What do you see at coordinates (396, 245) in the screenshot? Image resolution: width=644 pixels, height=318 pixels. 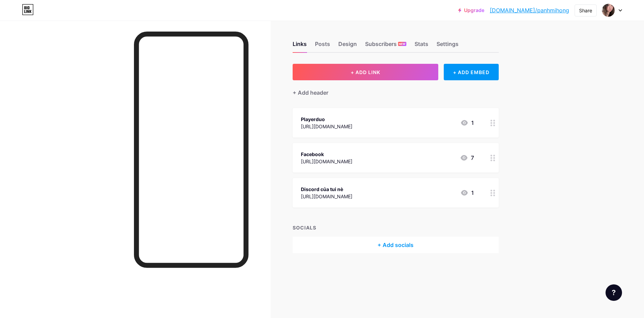 I see `div: + Add socials` at bounding box center [396, 245].